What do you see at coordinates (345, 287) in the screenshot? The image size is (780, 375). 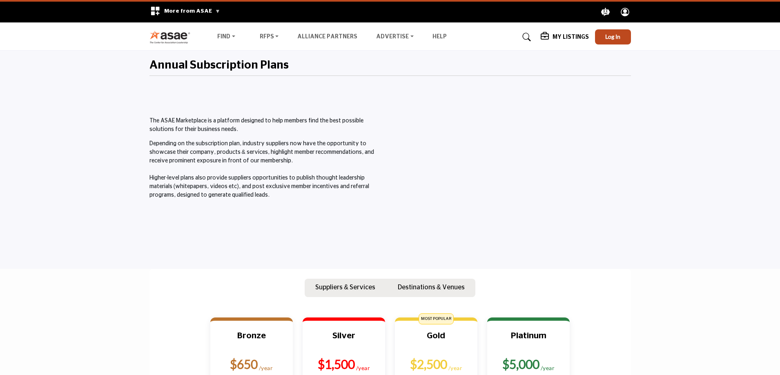 I see `p: Suppliers & Services` at bounding box center [345, 287].